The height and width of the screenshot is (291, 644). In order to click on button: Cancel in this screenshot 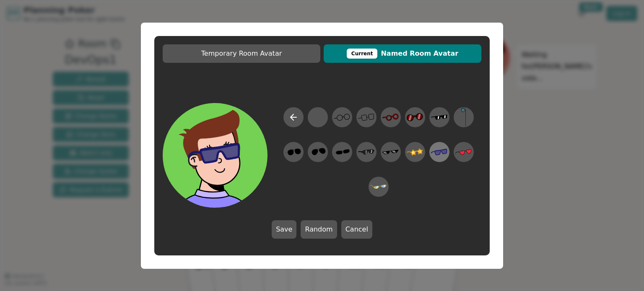, I will do `click(356, 230)`.